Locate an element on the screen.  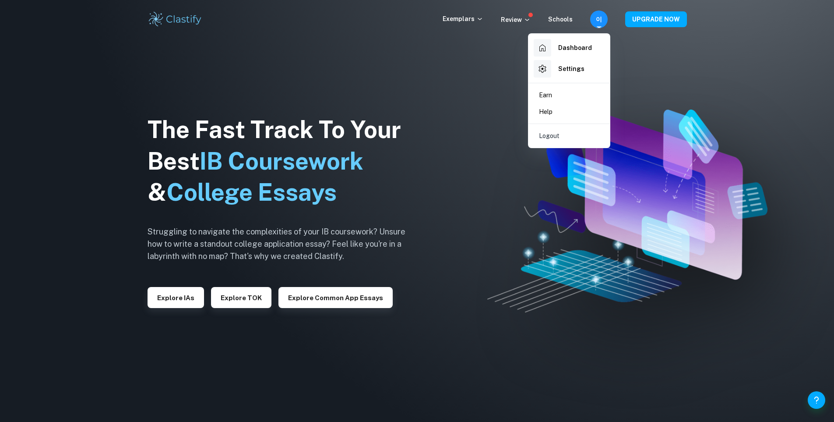
p: Logout is located at coordinates (549, 136).